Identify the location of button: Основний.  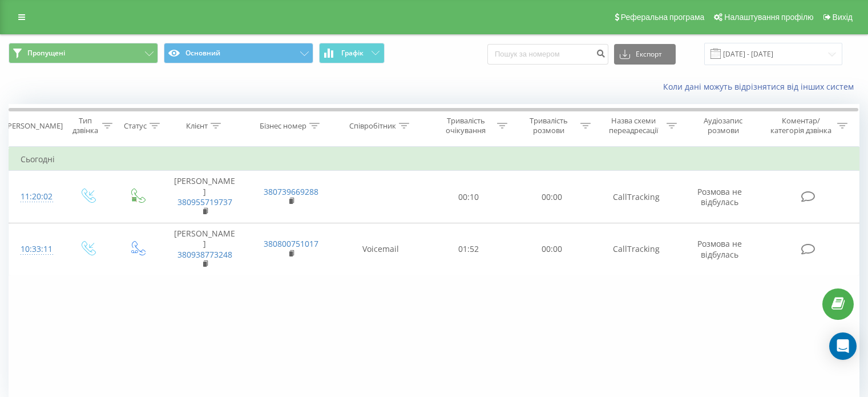
(239, 53).